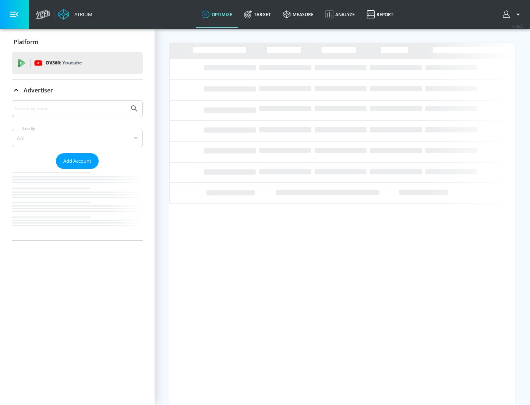  What do you see at coordinates (257, 14) in the screenshot?
I see `a: Target` at bounding box center [257, 14].